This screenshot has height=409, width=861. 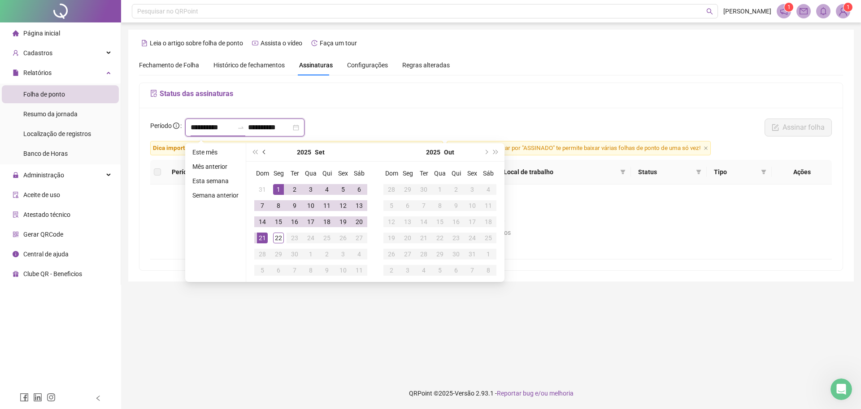 I want to click on td: 2025-10-28, so click(x=424, y=254).